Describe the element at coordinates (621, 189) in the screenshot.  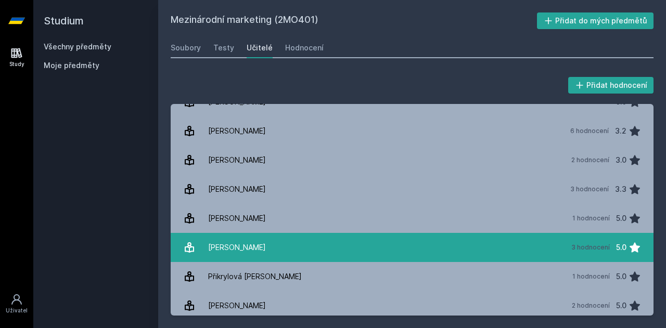
I see `div: 3.3` at that location.